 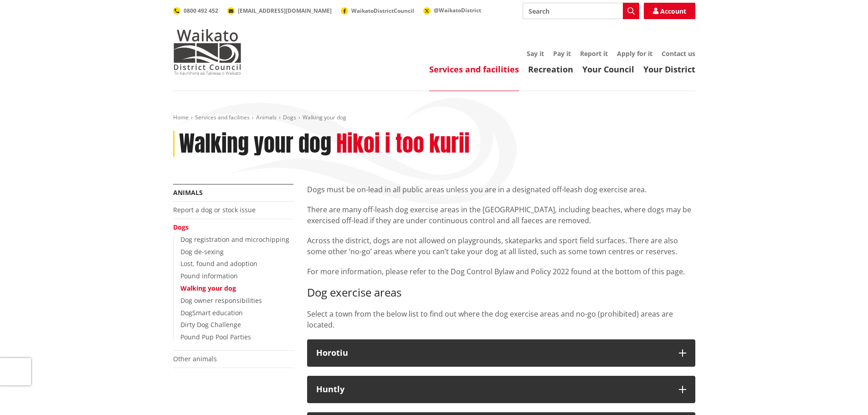 What do you see at coordinates (214, 209) in the screenshot?
I see `a: Report a dog or stock issue` at bounding box center [214, 209].